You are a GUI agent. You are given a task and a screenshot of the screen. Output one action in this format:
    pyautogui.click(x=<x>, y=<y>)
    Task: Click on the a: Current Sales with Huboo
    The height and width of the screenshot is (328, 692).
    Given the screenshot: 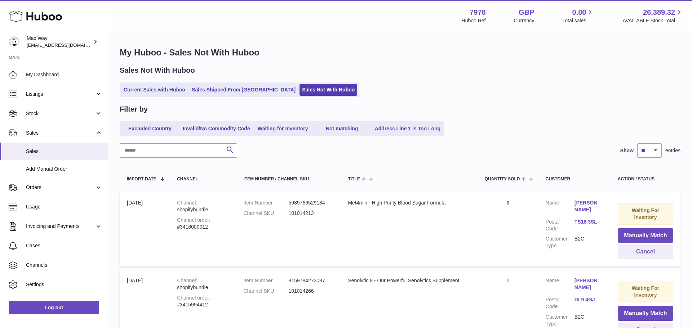 What is the action you would take?
    pyautogui.click(x=154, y=90)
    